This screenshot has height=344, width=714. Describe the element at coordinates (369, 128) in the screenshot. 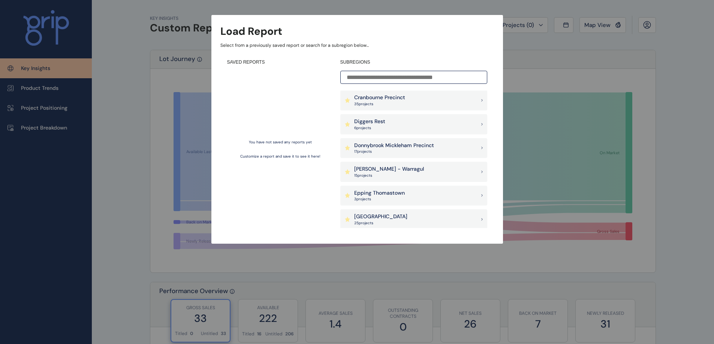

I see `p: 6 project s` at that location.